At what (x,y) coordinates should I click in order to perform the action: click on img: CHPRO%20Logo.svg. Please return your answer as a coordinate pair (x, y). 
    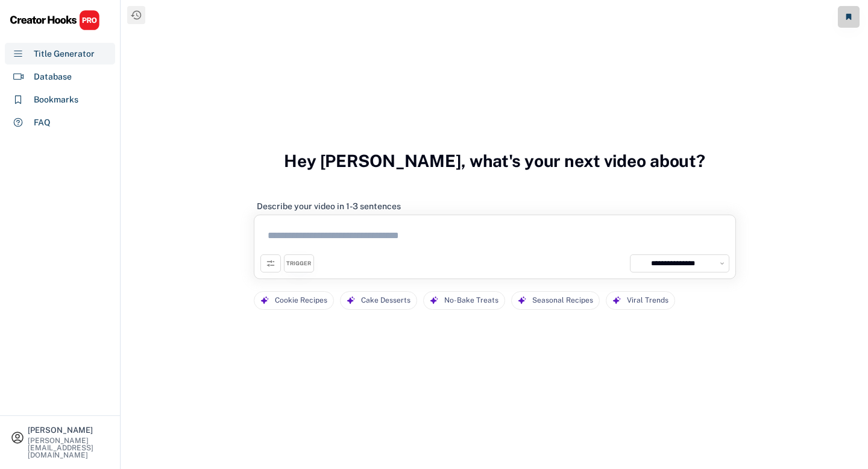
    Looking at the image, I should click on (55, 20).